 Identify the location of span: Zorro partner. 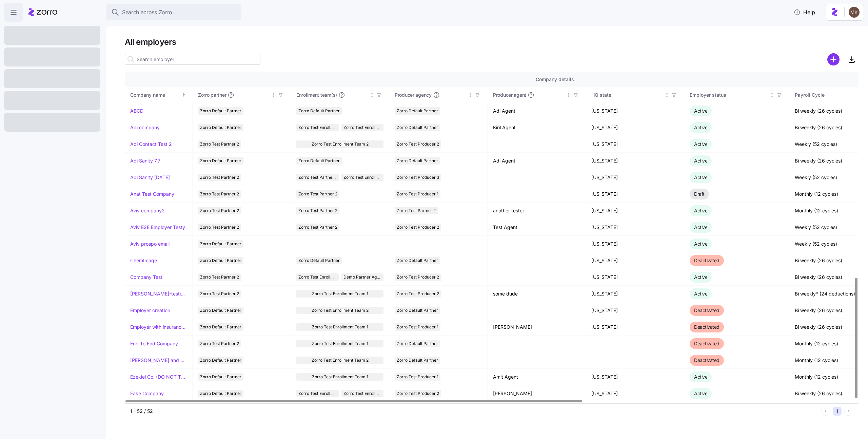
(212, 95).